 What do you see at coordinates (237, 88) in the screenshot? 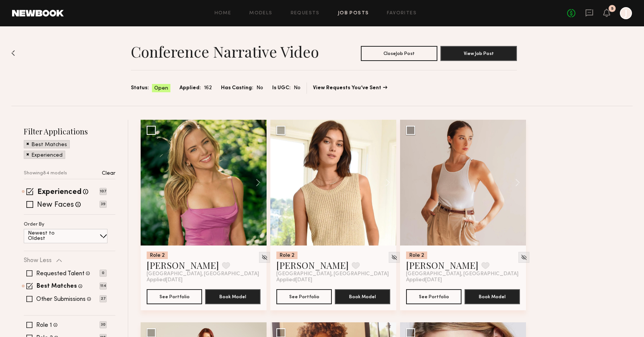
I see `span: Has Casting:` at bounding box center [237, 88].